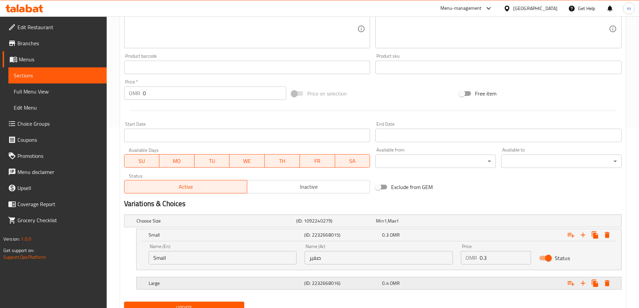  Describe the element at coordinates (55, 172) in the screenshot. I see `a: Menu disclaimer` at that location.